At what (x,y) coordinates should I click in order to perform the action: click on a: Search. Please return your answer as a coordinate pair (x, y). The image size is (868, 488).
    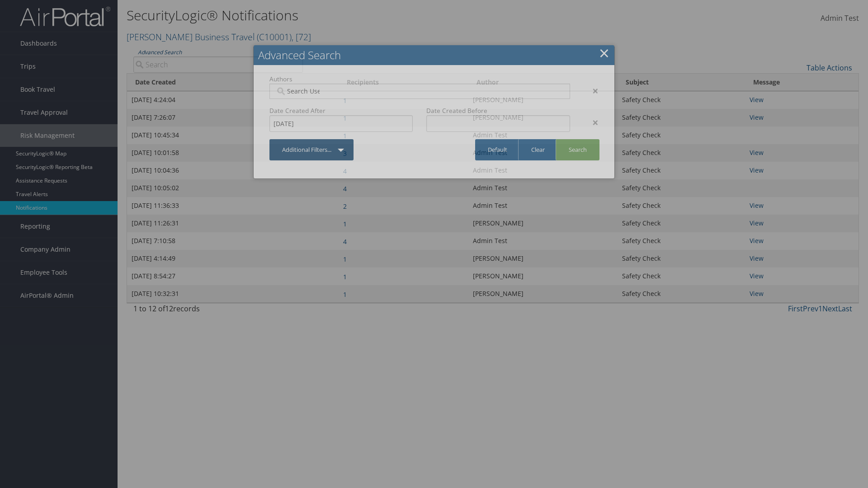
    Looking at the image, I should click on (577, 149).